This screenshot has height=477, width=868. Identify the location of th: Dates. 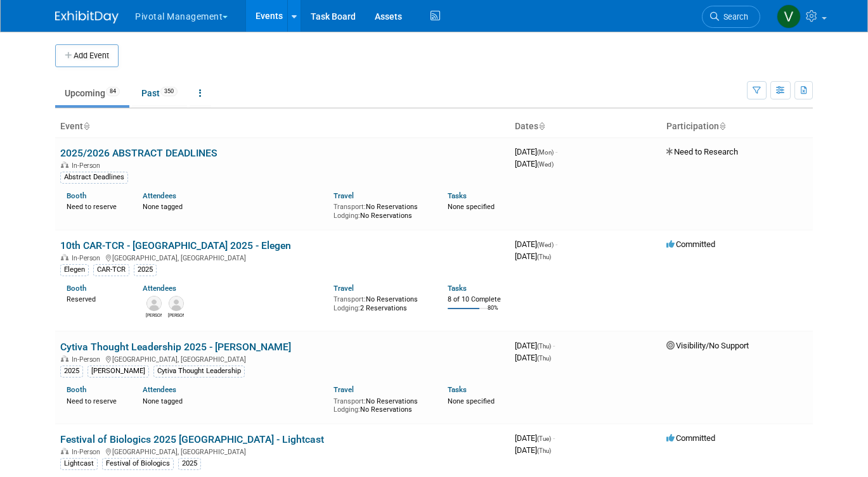
(585, 126).